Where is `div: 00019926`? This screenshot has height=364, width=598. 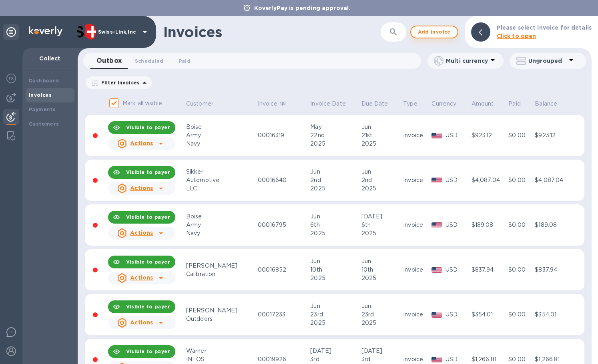
div: 00019926 is located at coordinates (283, 359).